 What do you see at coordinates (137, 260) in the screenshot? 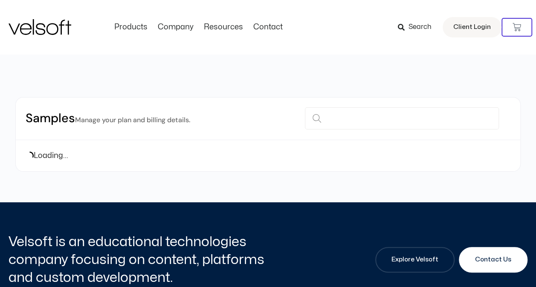
I see `h2: Velsoft is an educational technologies company focusing on content, platforms and custom developm...` at bounding box center [137, 260].